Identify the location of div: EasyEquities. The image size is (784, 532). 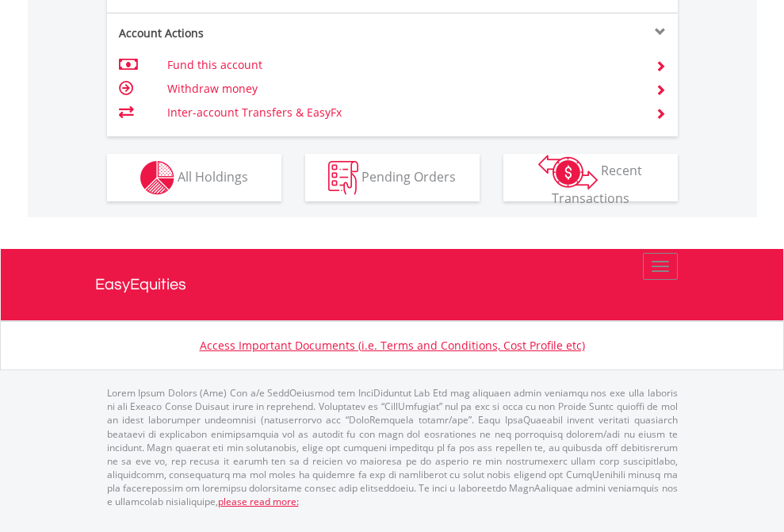
(393, 285).